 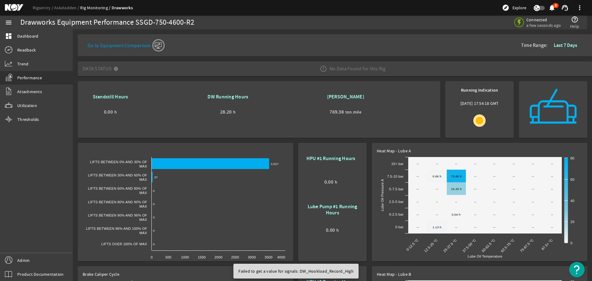 I want to click on span: Attachments, so click(x=30, y=92).